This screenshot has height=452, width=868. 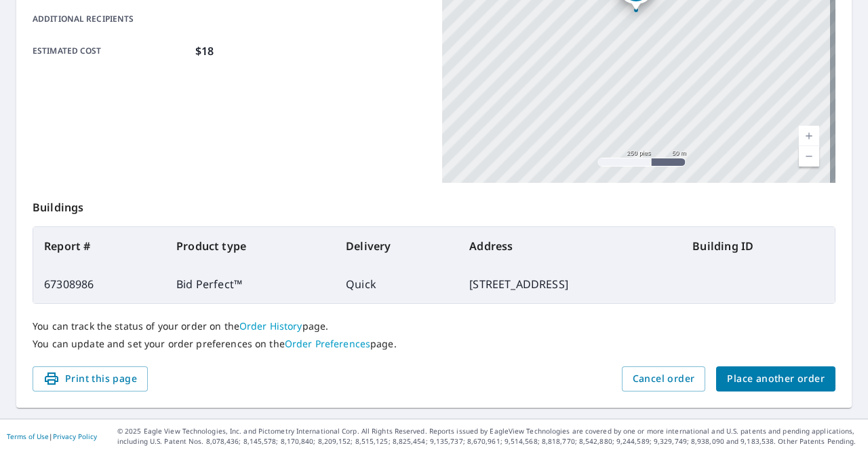 What do you see at coordinates (251, 284) in the screenshot?
I see `td: Bid Perfect™` at bounding box center [251, 284].